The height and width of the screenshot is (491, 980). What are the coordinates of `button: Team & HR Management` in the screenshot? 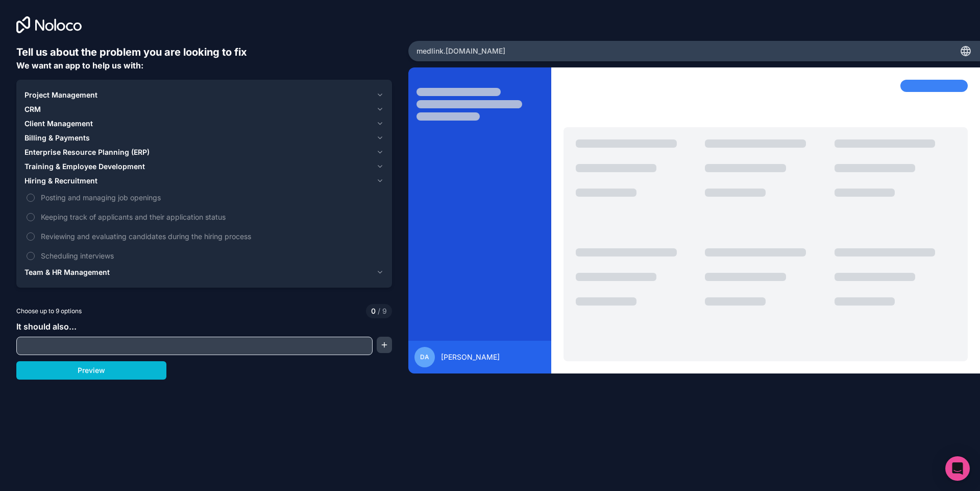 It's located at (204, 272).